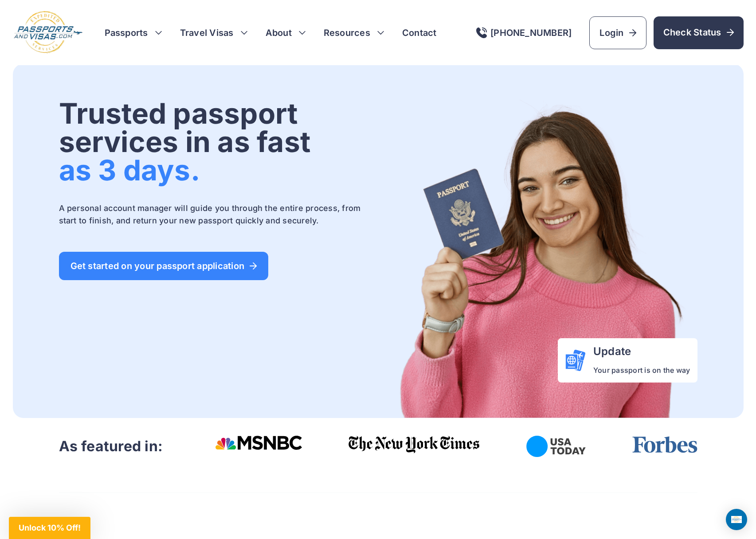 The image size is (756, 539). What do you see at coordinates (48, 32) in the screenshot?
I see `img: Logo` at bounding box center [48, 32].